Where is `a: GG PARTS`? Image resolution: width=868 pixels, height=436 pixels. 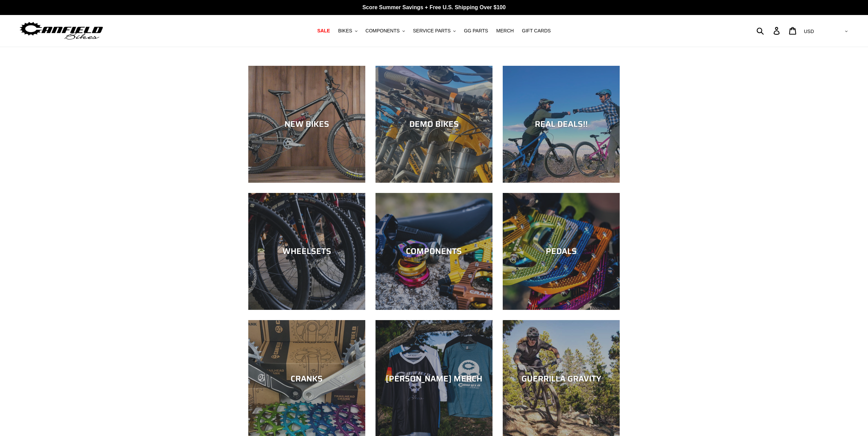 a: GG PARTS is located at coordinates (476, 30).